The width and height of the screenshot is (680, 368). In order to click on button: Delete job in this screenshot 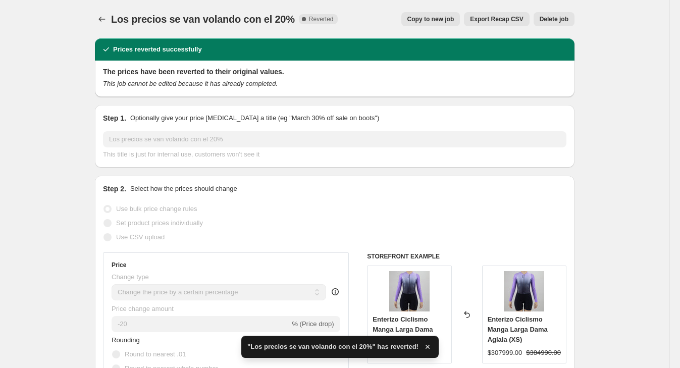, I will do `click(554, 19)`.